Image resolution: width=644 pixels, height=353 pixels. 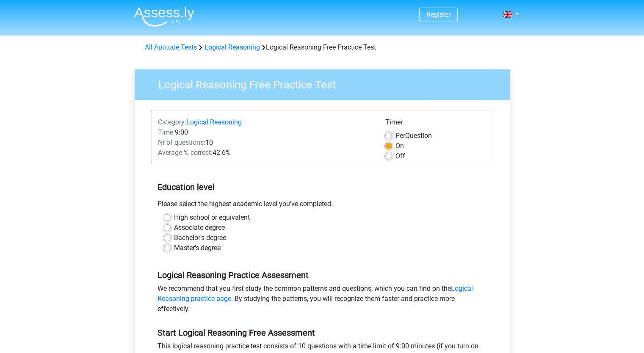 I want to click on div: Timer, so click(x=435, y=124).